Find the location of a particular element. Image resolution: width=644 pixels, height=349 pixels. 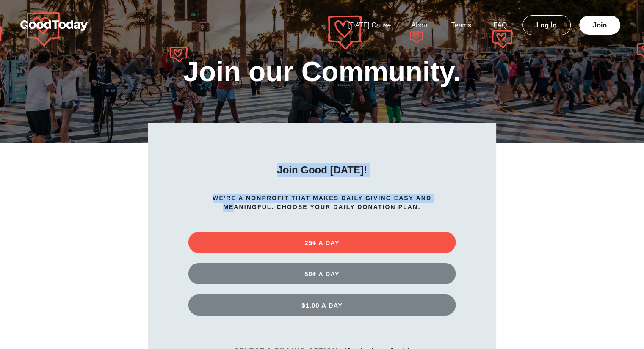

h1: Join our Community. is located at coordinates (321, 72).